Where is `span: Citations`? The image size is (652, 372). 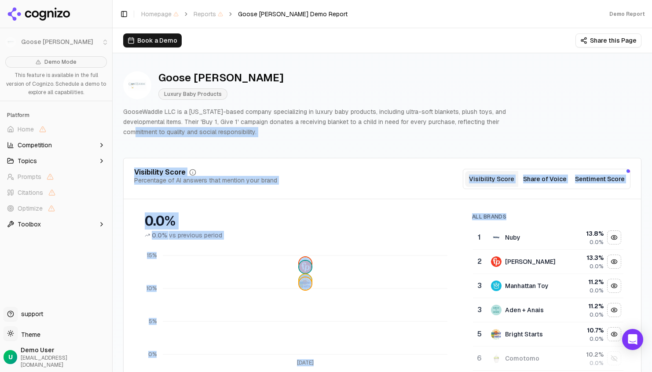
span: Citations is located at coordinates (30, 193).